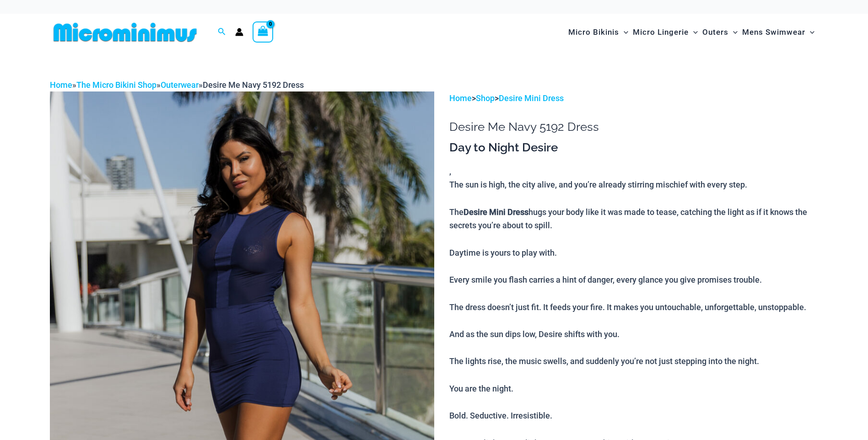 This screenshot has width=868, height=440. Describe the element at coordinates (692, 32) in the screenshot. I see `nav: Site Navigation` at that location.